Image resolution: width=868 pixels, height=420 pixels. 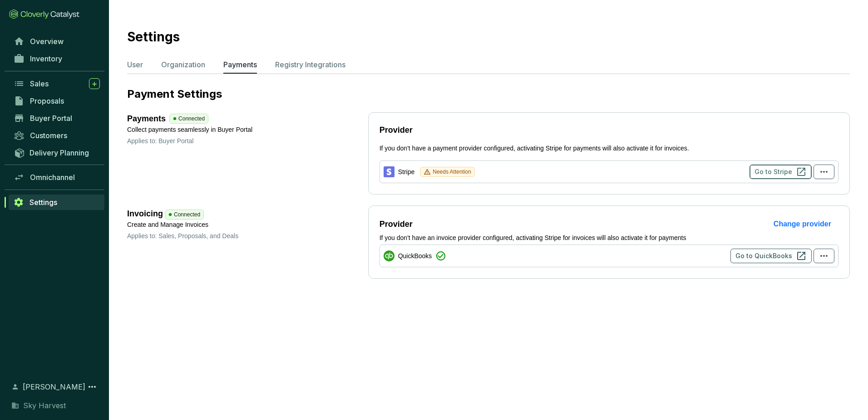 What do you see at coordinates (57, 152) in the screenshot?
I see `a: Delivery Planning` at bounding box center [57, 152].